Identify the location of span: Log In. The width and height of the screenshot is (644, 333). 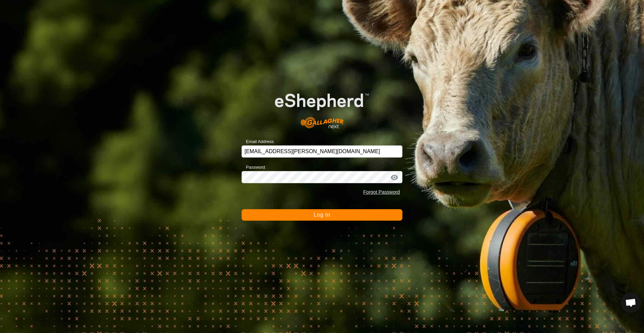
(322, 214).